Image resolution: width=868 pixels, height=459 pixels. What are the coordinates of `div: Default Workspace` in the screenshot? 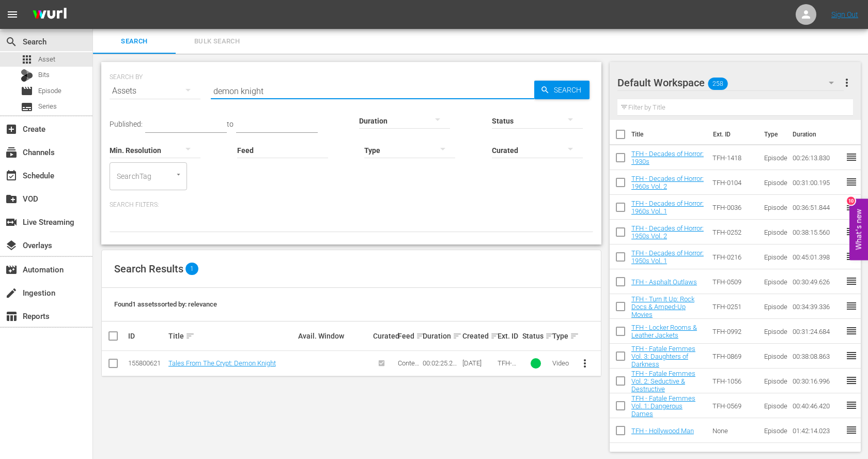 It's located at (731, 83).